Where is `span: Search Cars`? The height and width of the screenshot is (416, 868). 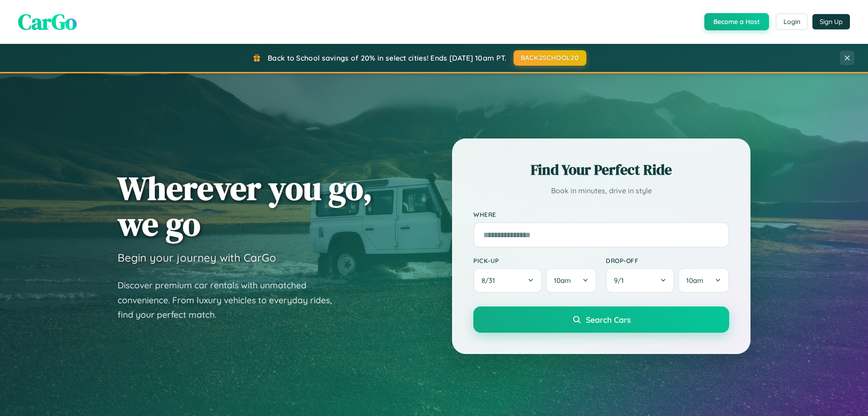
span: Search Cars is located at coordinates (608, 319).